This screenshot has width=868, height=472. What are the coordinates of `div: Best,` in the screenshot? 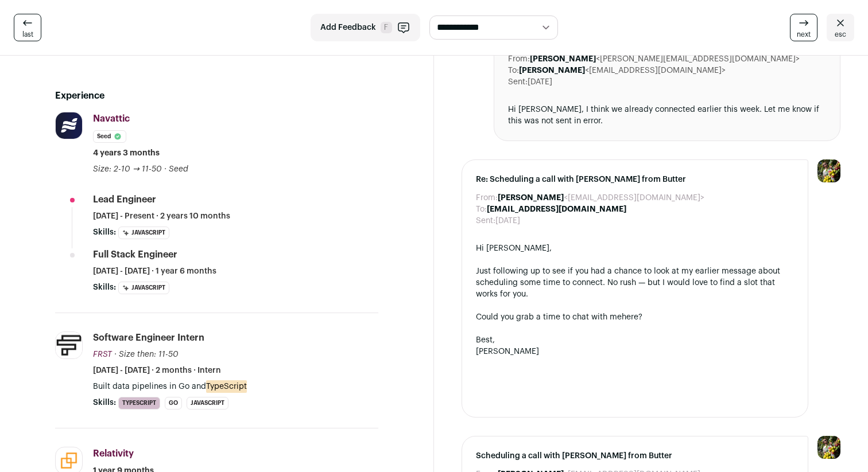 It's located at (635, 340).